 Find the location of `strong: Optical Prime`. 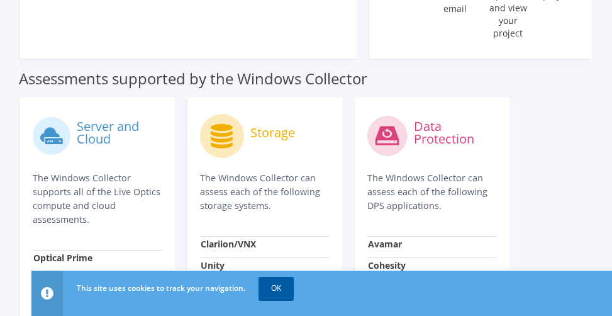

strong: Optical Prime is located at coordinates (63, 257).